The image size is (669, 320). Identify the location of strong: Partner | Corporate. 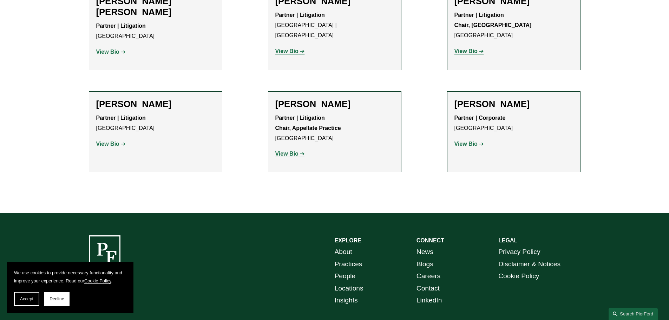
(480, 118).